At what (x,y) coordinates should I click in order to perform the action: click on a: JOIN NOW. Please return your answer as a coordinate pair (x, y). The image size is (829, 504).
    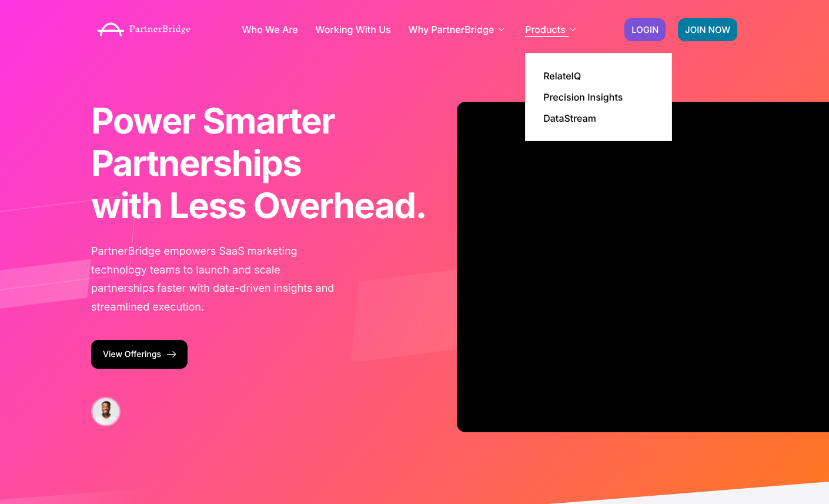
    Looking at the image, I should click on (707, 29).